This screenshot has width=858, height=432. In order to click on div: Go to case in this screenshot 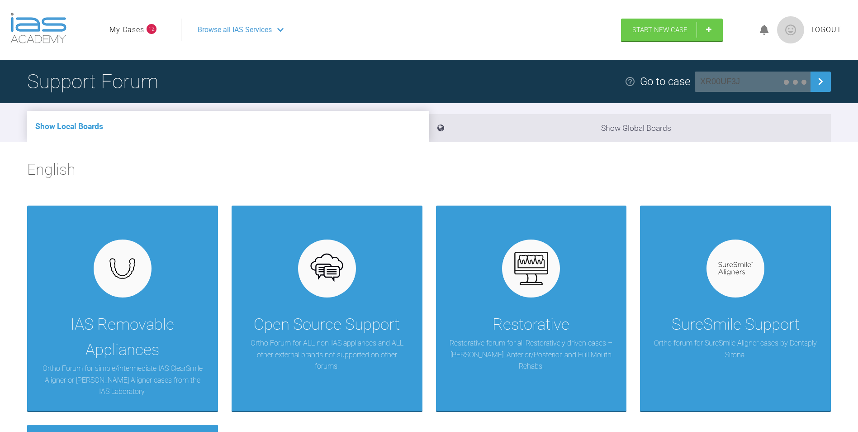, I will do `click(665, 81)`.